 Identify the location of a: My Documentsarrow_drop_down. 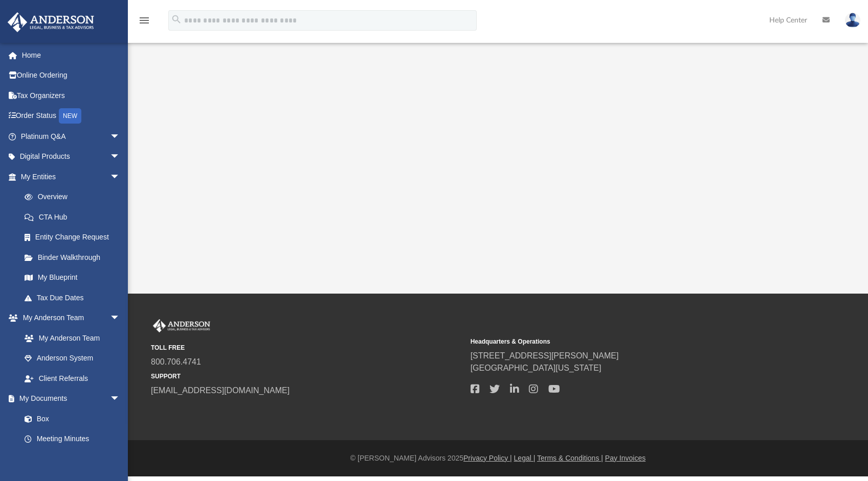
(68, 399).